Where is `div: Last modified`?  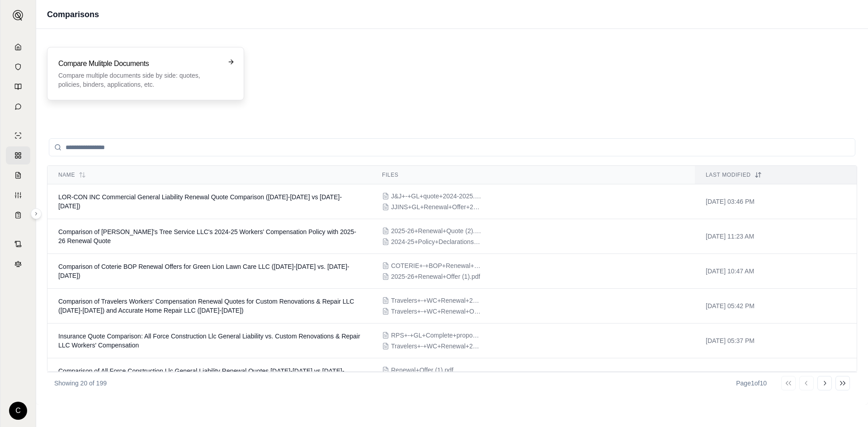 div: Last modified is located at coordinates (775, 175).